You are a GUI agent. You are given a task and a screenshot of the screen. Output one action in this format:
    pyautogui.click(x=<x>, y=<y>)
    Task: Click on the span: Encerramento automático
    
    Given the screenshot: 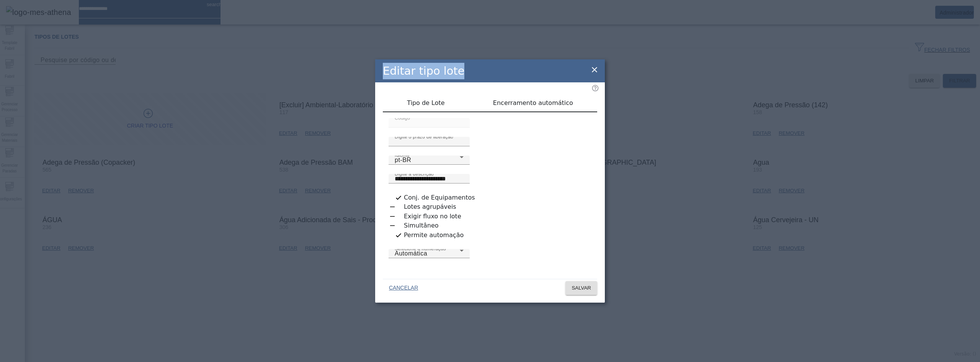 What is the action you would take?
    pyautogui.click(x=533, y=103)
    